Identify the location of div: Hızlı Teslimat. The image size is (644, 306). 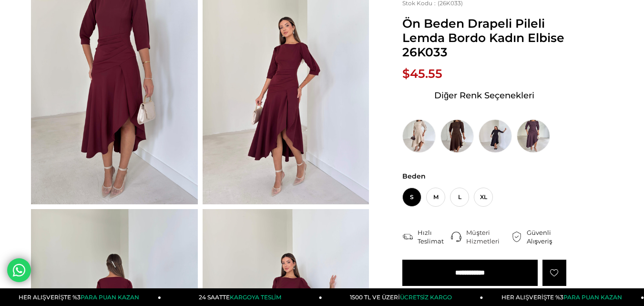
(434, 237).